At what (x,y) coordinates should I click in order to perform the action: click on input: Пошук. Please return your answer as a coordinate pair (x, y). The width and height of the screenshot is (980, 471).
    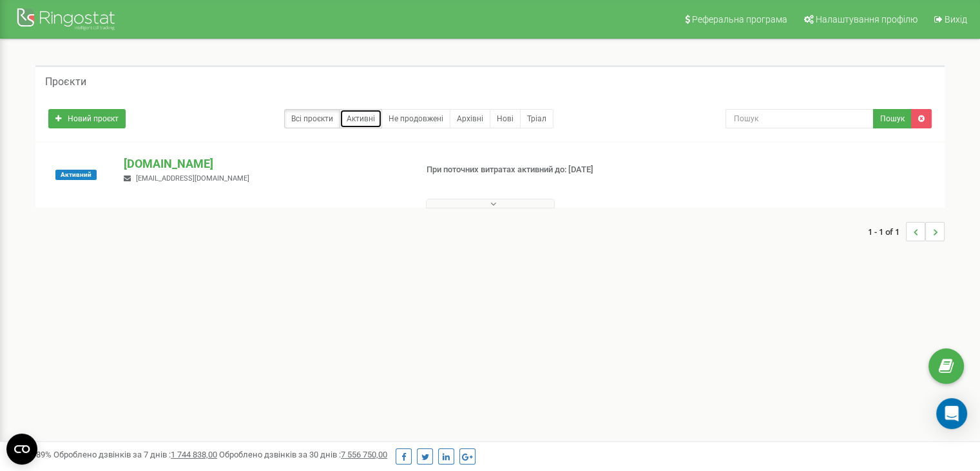
    Looking at the image, I should click on (800, 118).